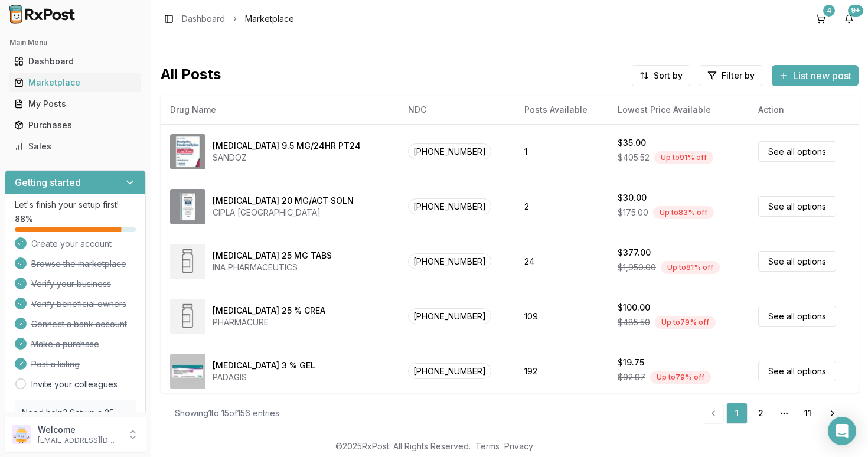 This screenshot has width=868, height=457. I want to click on span: $92.97, so click(631, 377).